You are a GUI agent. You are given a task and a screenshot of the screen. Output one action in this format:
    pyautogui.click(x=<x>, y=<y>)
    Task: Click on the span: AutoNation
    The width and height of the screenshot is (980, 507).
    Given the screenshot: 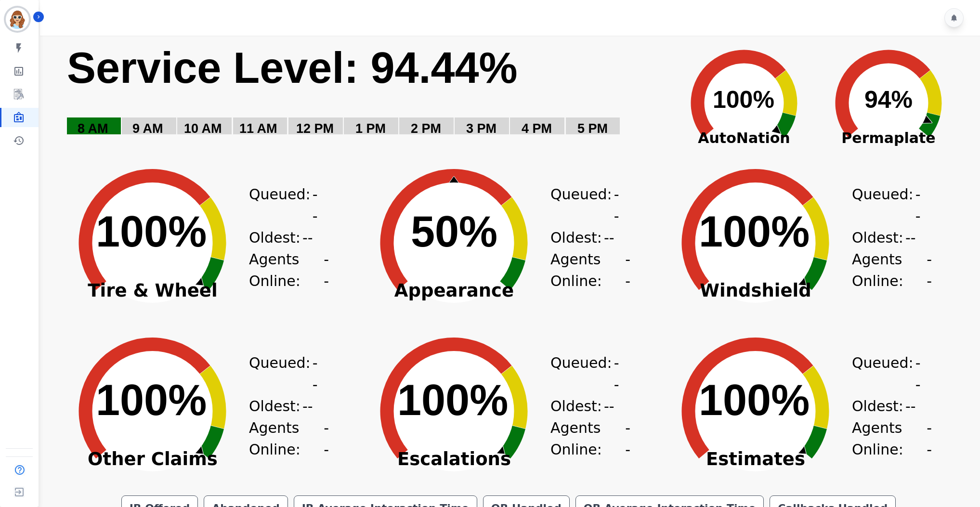 What is the action you would take?
    pyautogui.click(x=744, y=137)
    